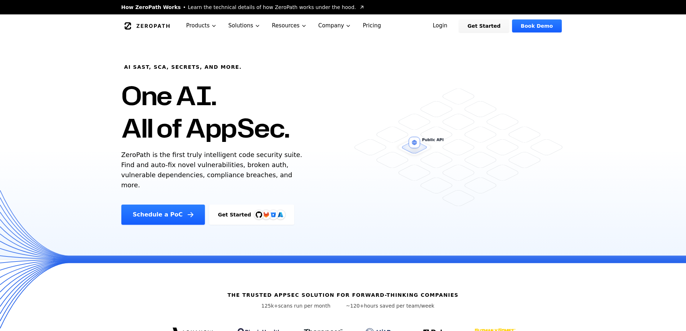  Describe the element at coordinates (296, 306) in the screenshot. I see `p: scans run per month` at that location.